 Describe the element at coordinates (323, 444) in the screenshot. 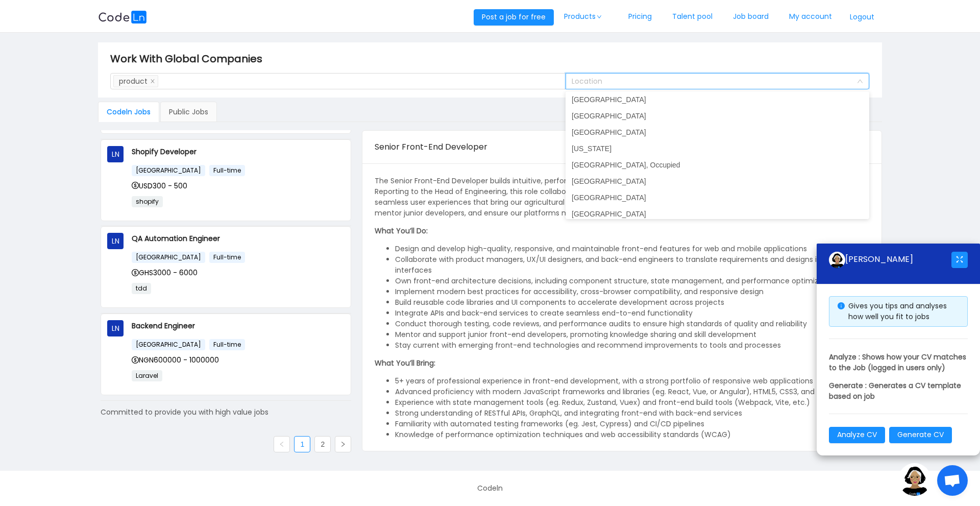

I see `a: 2` at that location.